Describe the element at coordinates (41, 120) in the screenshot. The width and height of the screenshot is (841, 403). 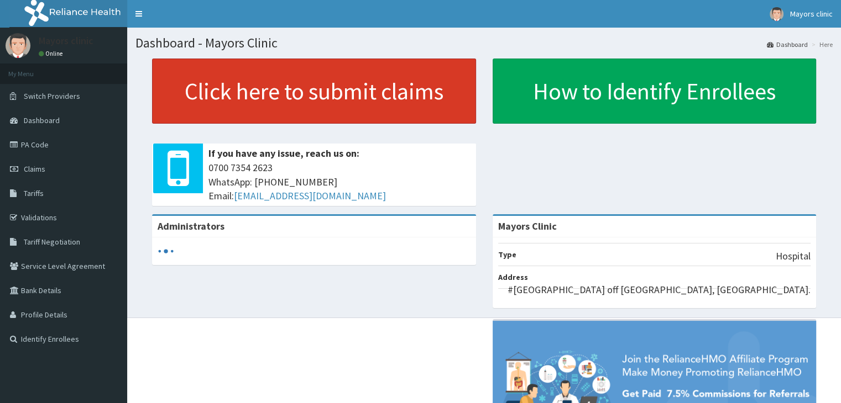
I see `span: Dashboard` at that location.